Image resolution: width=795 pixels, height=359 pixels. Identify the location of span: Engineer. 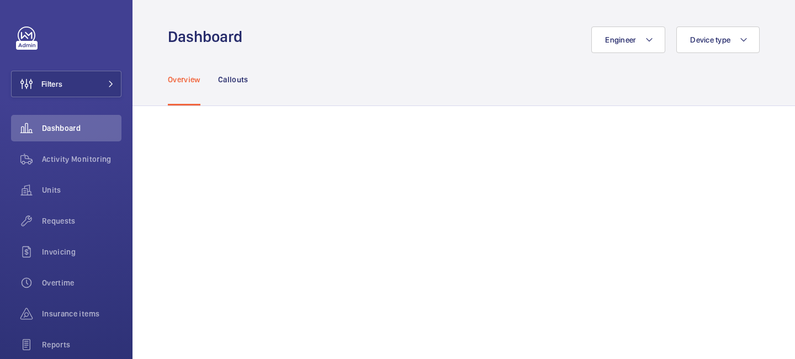
(621, 40).